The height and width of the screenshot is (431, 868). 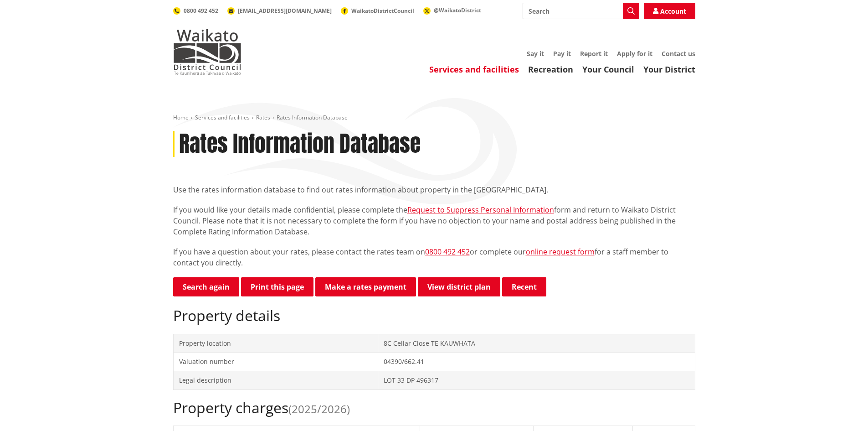 What do you see at coordinates (275, 380) in the screenshot?
I see `td: Legal description` at bounding box center [275, 380].